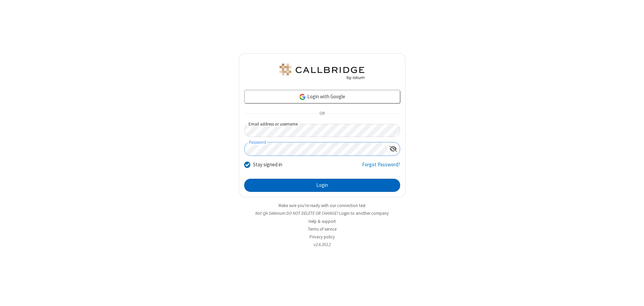 The height and width of the screenshot is (306, 644). I want to click on li: v2.6.353.2, so click(322, 244).